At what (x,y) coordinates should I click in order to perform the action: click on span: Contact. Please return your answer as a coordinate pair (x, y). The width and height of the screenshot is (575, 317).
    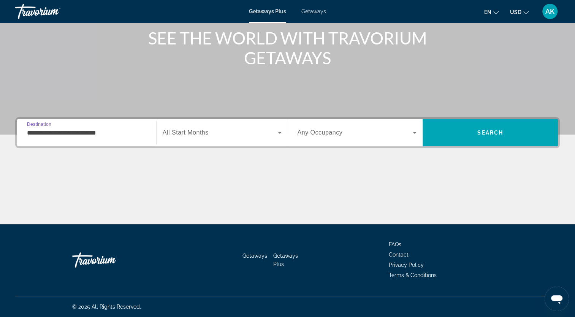
    Looking at the image, I should click on (399, 255).